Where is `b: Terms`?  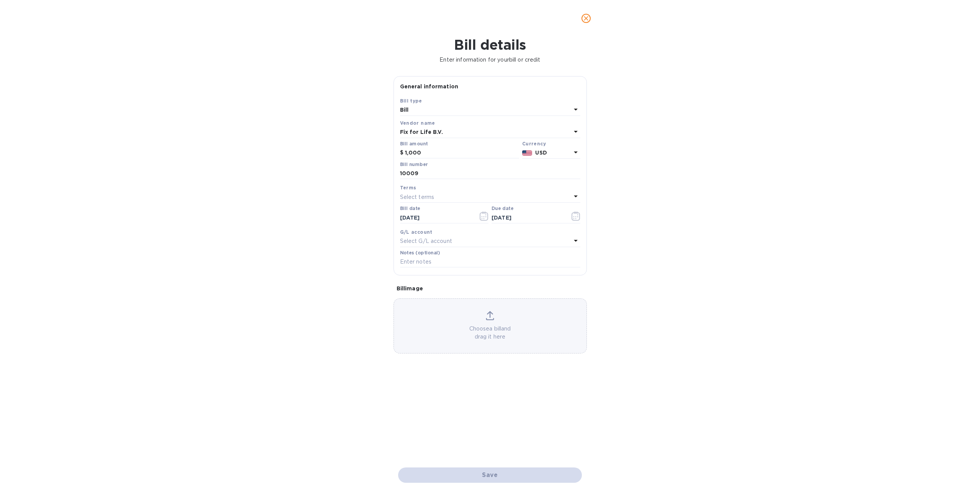 b: Terms is located at coordinates (408, 188).